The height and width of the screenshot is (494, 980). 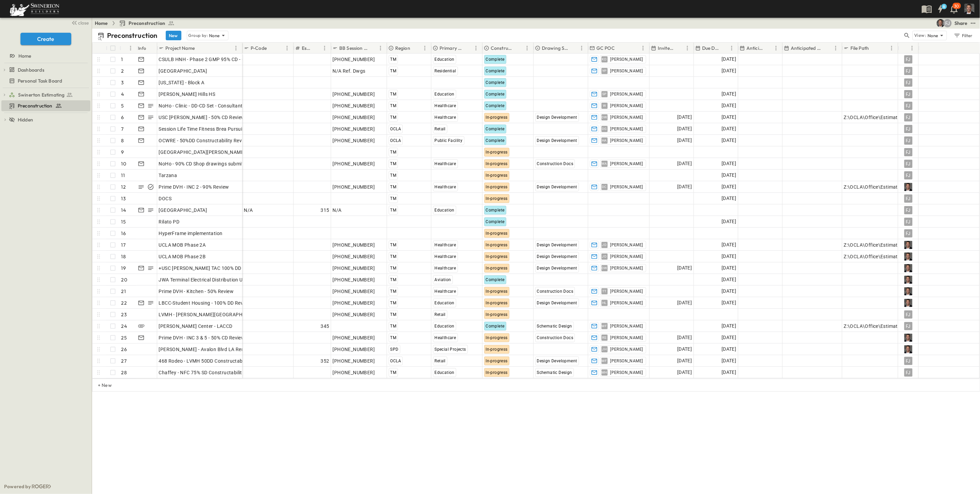 What do you see at coordinates (604, 71) in the screenshot?
I see `span: YP` at bounding box center [604, 71].